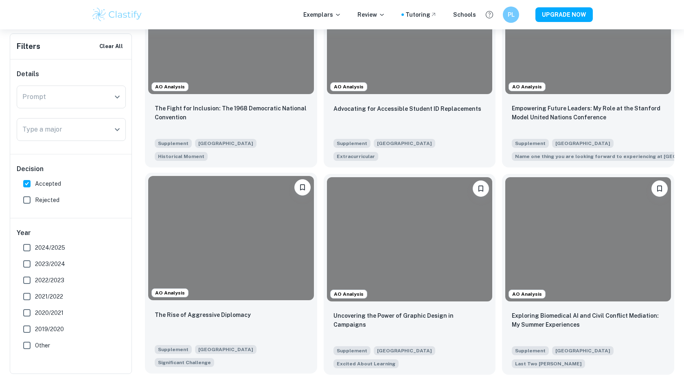 This screenshot has width=684, height=378. I want to click on p: The Rise of Aggressive Diplomacy, so click(203, 315).